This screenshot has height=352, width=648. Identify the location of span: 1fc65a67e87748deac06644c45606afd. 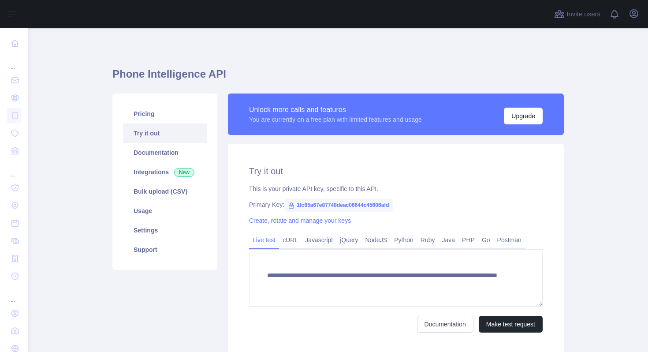
(339, 205).